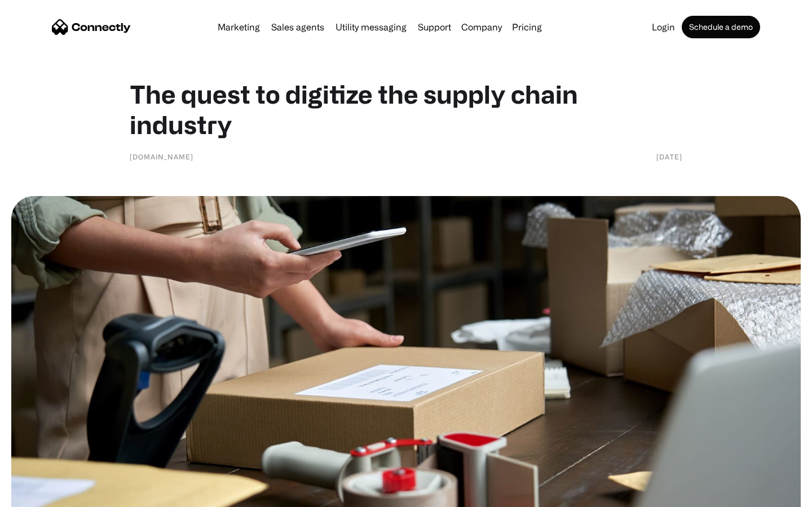 The image size is (812, 507). What do you see at coordinates (45, 495) in the screenshot?
I see `ul: Language list` at bounding box center [45, 495].